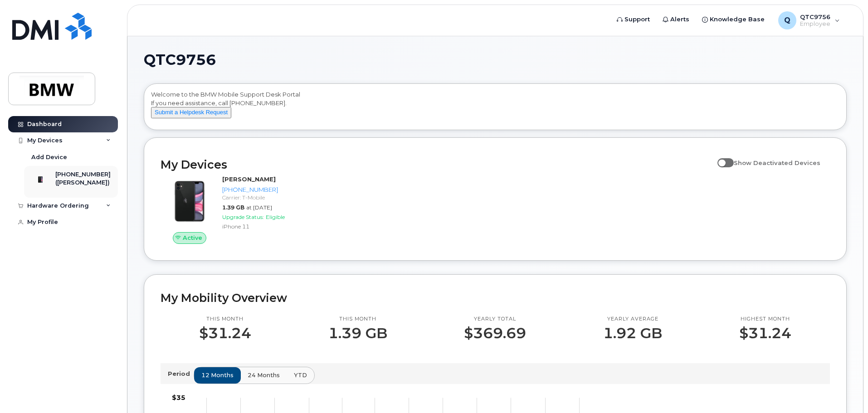  I want to click on tspan: $35, so click(179, 397).